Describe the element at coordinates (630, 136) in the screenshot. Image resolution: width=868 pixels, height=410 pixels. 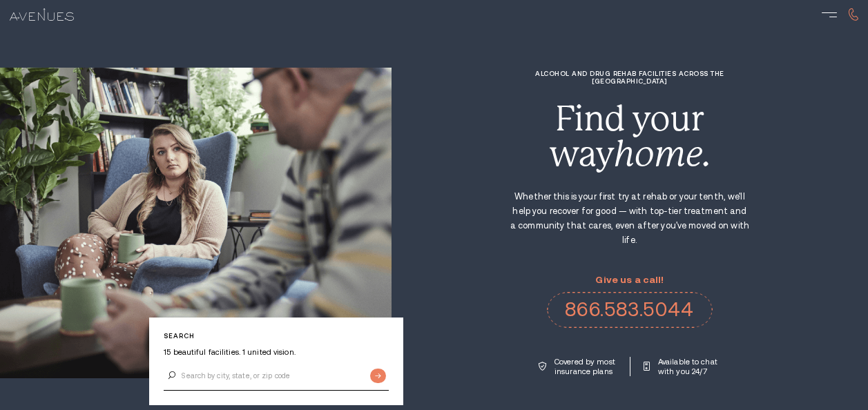
I see `div: Find your way` at that location.